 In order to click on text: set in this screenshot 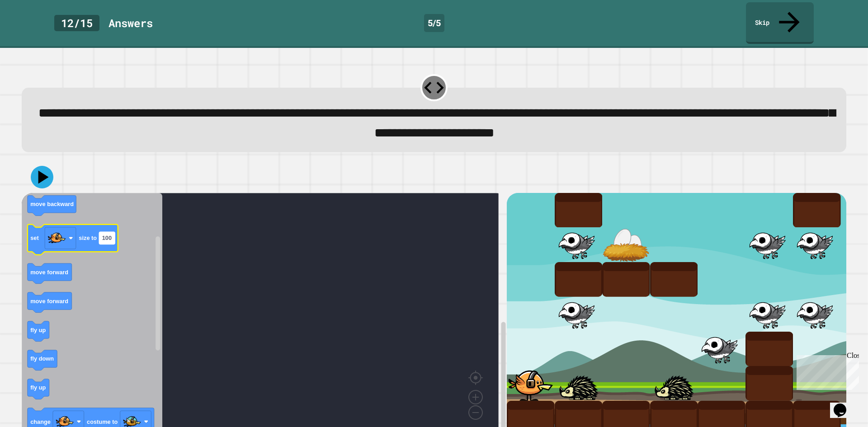, I will do `click(34, 238)`.